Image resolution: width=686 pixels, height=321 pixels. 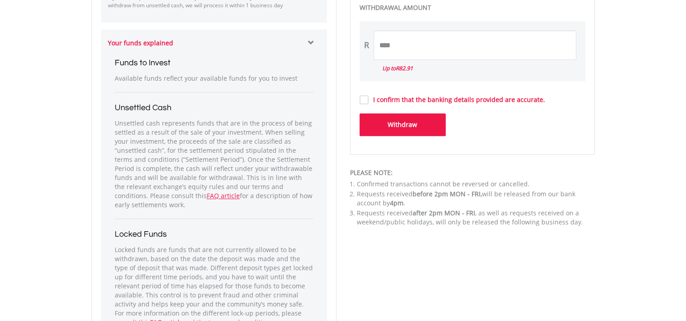 I want to click on strong: Your funds explained, so click(x=141, y=43).